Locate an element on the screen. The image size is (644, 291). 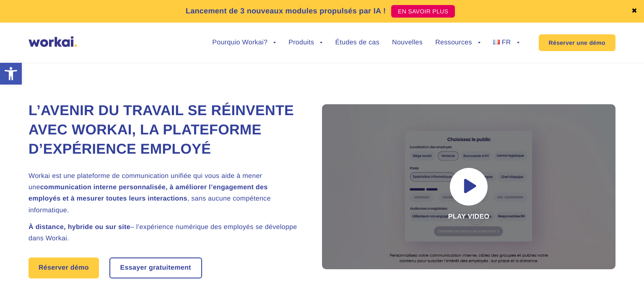
strong: À distance, hybride ou sur site is located at coordinates (79, 227).